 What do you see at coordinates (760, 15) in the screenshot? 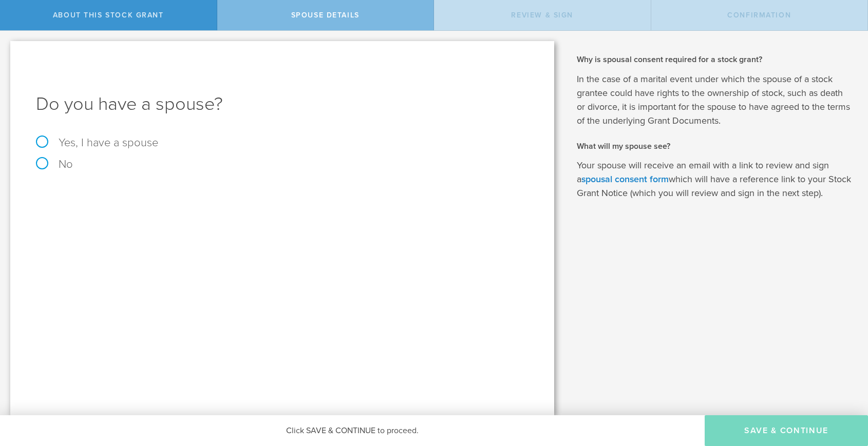
I see `span: Confirmation` at bounding box center [760, 15].